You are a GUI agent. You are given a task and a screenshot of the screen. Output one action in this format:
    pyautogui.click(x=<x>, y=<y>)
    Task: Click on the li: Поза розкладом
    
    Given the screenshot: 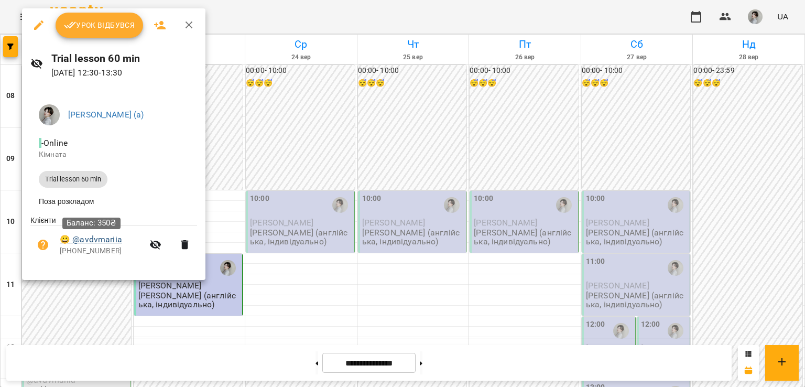 What is the action you would take?
    pyautogui.click(x=114, y=201)
    